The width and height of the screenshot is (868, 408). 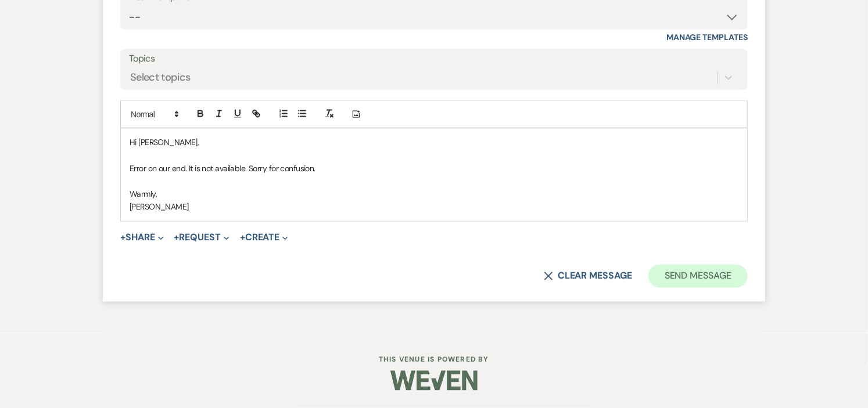 What do you see at coordinates (434, 168) in the screenshot?
I see `p: Error on our end. It is not available. Sorry for confusion.` at bounding box center [434, 168].